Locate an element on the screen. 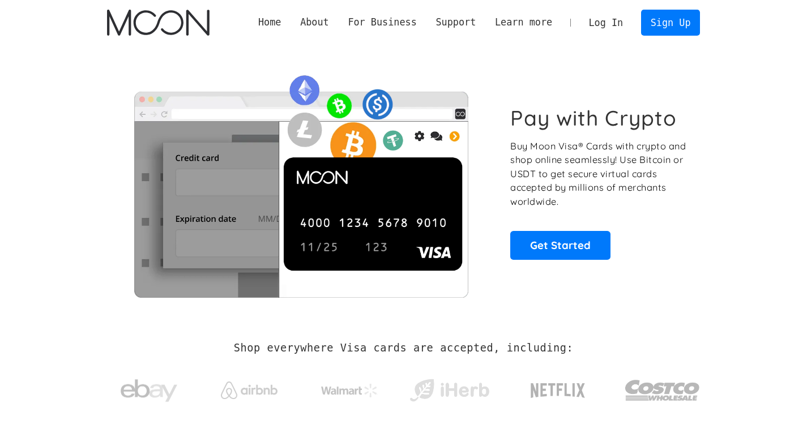 Image resolution: width=807 pixels, height=433 pixels. img: Airbnb is located at coordinates (249, 390).